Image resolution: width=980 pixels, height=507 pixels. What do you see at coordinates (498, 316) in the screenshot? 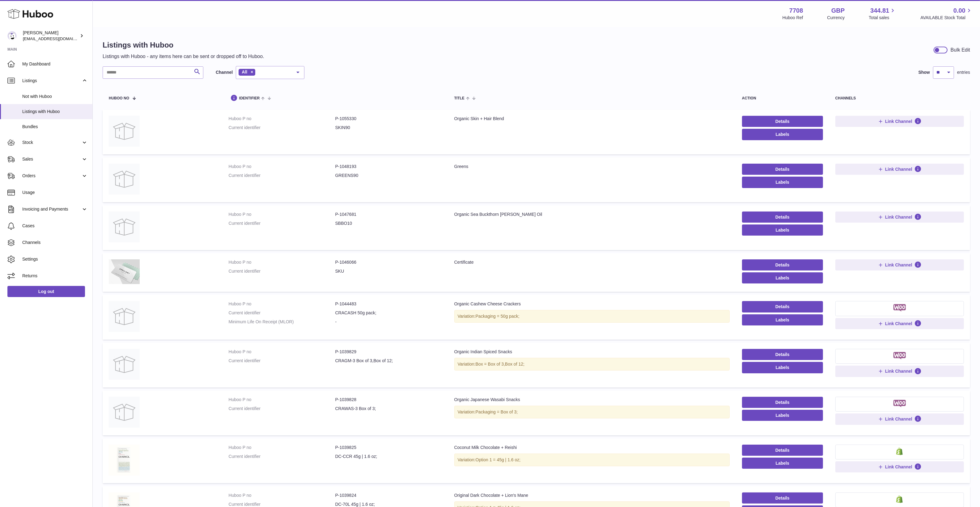
I see `span: Packaging = 50g pack;` at bounding box center [498, 316].